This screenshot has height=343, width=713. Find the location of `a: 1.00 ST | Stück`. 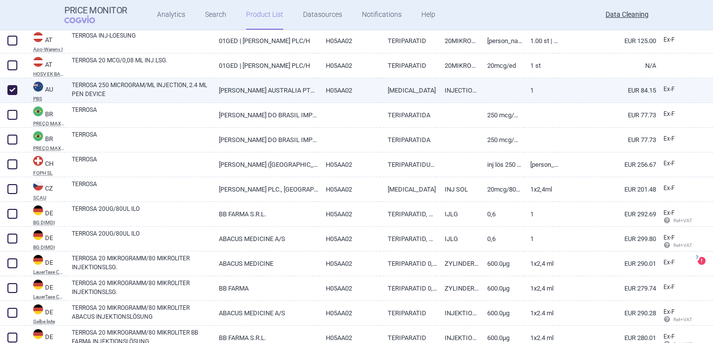

a: 1.00 ST | Stück is located at coordinates (541, 41).